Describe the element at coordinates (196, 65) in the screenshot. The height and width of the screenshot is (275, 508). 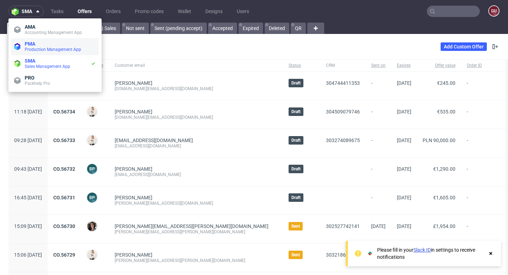
I see `span: Customer email` at that location.